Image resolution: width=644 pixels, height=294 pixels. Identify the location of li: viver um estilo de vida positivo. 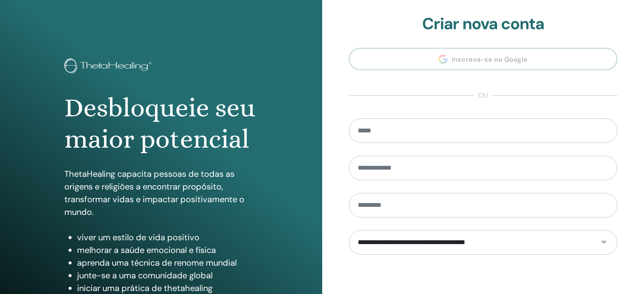
(167, 237).